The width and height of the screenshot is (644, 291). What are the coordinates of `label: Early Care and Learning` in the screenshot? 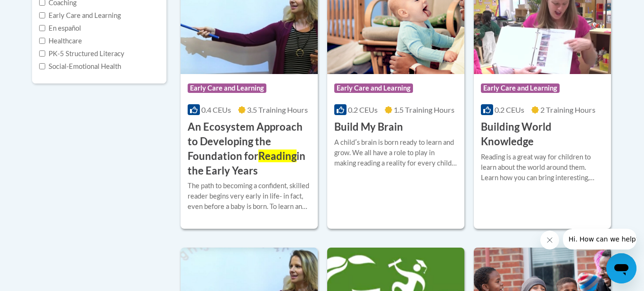 It's located at (80, 16).